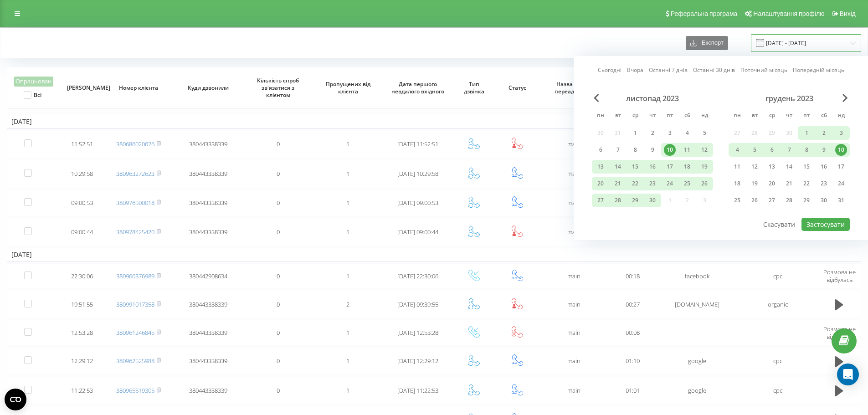 The height and width of the screenshot is (415, 868). I want to click on div: сб 2 груд 2023 р., so click(824, 133).